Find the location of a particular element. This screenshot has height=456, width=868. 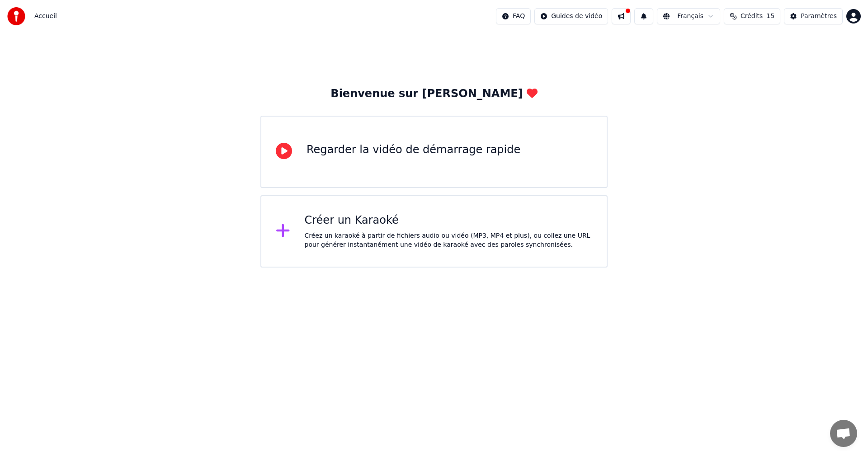

button: Crédits15 is located at coordinates (751, 17).